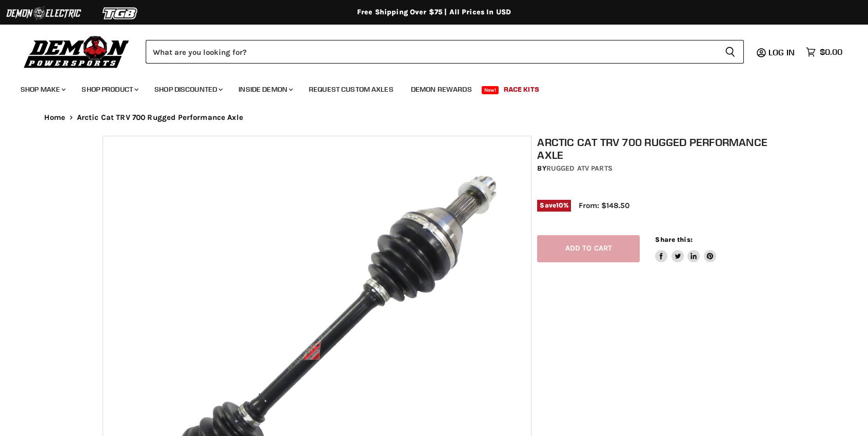 The image size is (868, 436). What do you see at coordinates (673, 240) in the screenshot?
I see `span: Share this:` at bounding box center [673, 240].